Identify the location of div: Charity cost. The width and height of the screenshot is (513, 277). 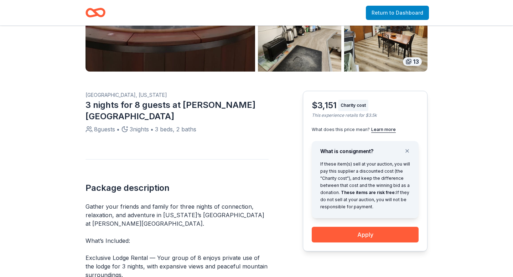
(353, 106).